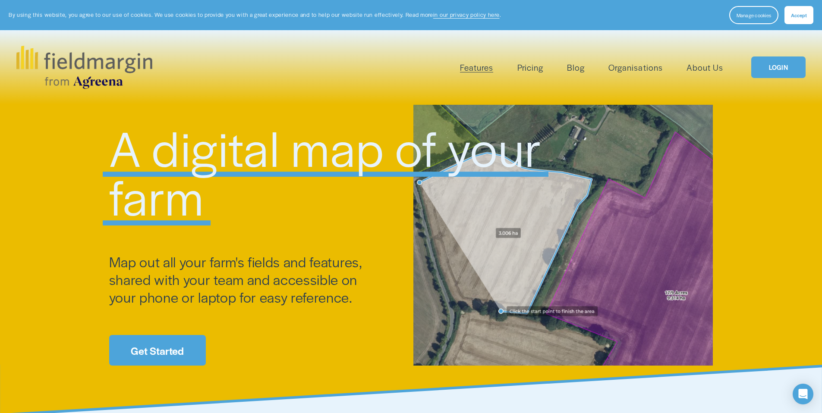  What do you see at coordinates (798, 15) in the screenshot?
I see `button: Accept` at bounding box center [798, 15].